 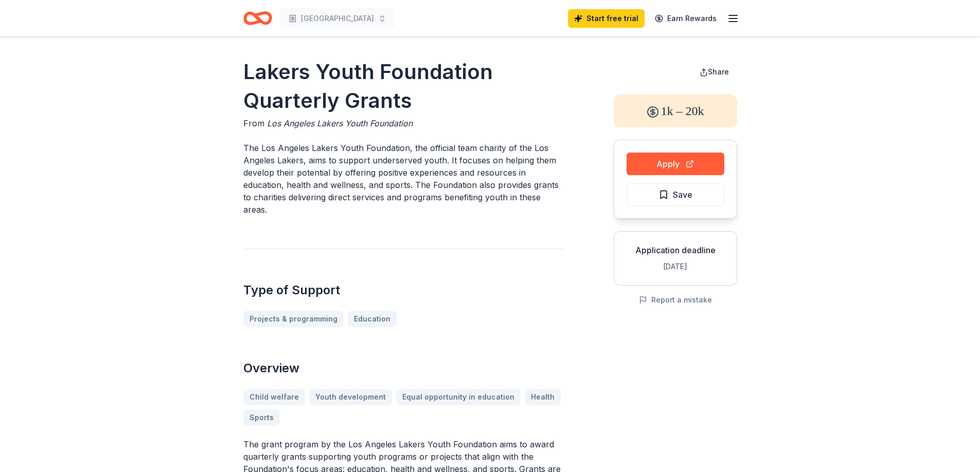 I want to click on a: Projects & programming, so click(x=293, y=319).